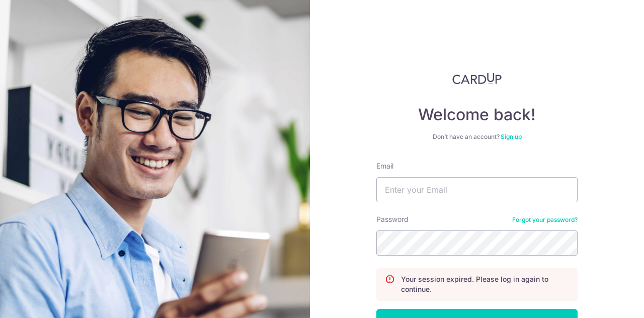  What do you see at coordinates (477, 137) in the screenshot?
I see `div: Don’t have an account?` at bounding box center [477, 137].